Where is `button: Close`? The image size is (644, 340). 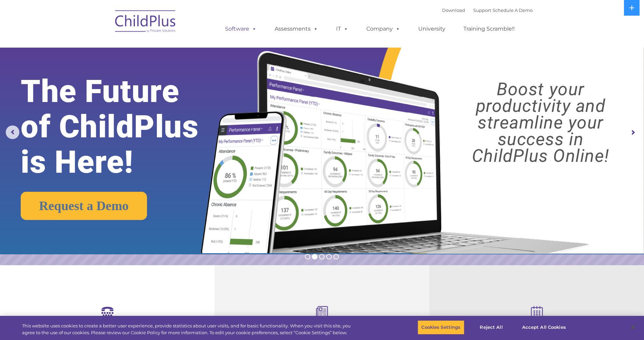
button: Close is located at coordinates (633, 327).